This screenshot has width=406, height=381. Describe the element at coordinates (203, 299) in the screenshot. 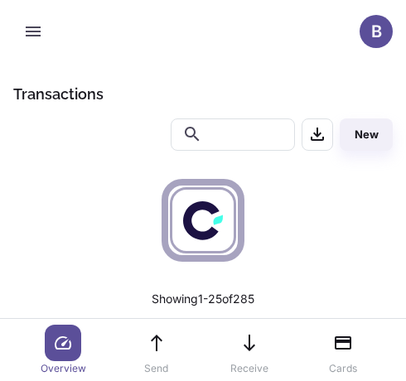

I see `p: Showing 1-25 of 285` at that location.